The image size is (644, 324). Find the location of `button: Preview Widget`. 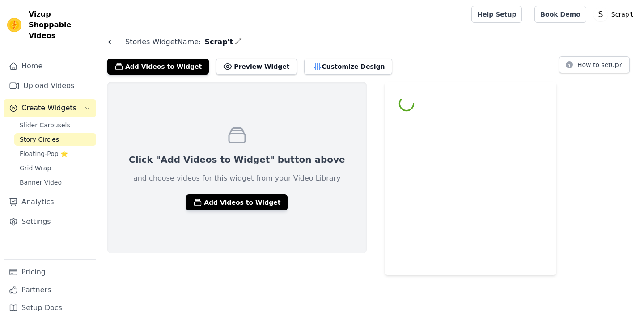

button: Preview Widget is located at coordinates (256, 66).